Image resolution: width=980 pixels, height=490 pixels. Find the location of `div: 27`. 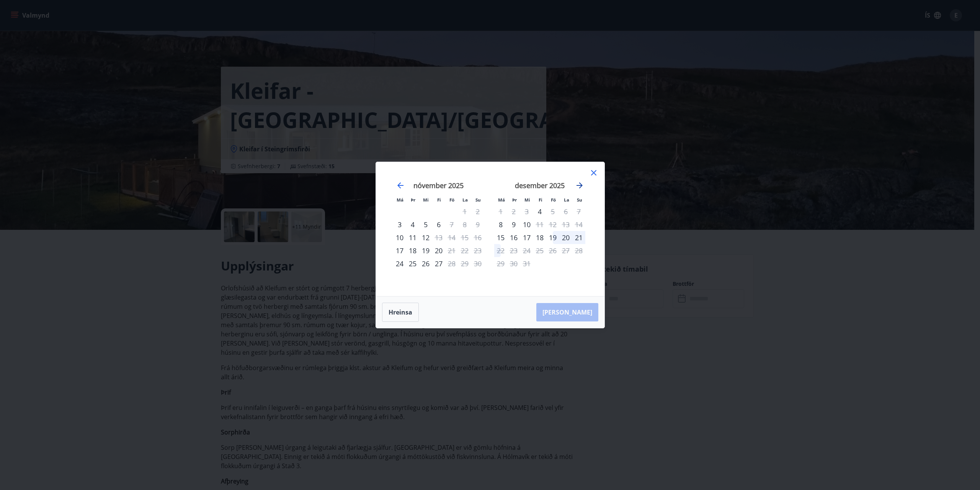

div: 27 is located at coordinates (439, 264).